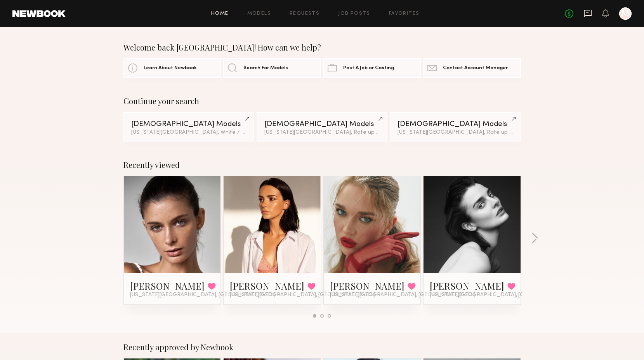 This screenshot has height=360, width=644. What do you see at coordinates (472, 68) in the screenshot?
I see `a: Contact Account Manager` at bounding box center [472, 68].